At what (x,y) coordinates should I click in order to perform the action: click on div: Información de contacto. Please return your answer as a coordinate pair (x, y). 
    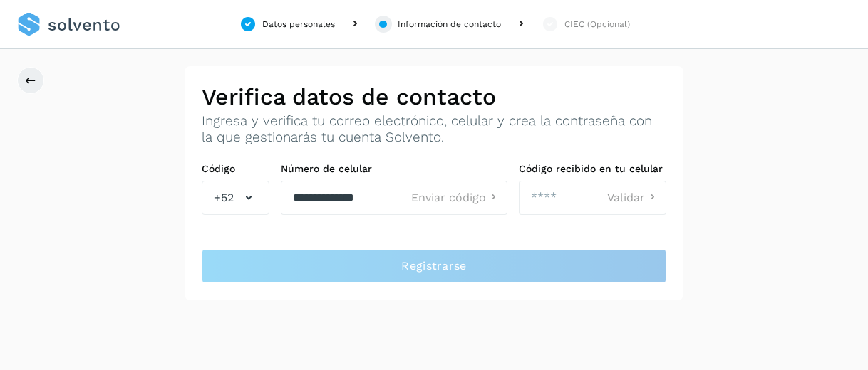
    Looking at the image, I should click on (449, 24).